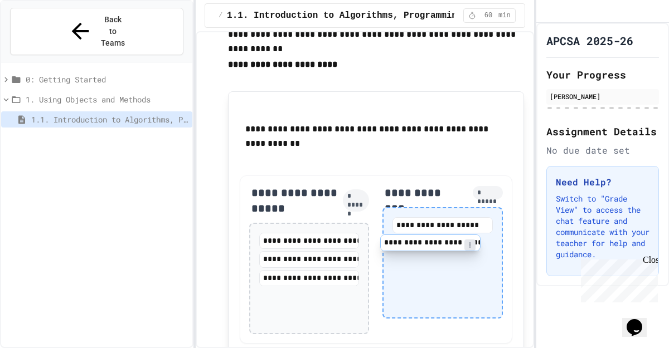 The image size is (669, 348). What do you see at coordinates (488, 16) in the screenshot?
I see `span: 60` at bounding box center [488, 16].